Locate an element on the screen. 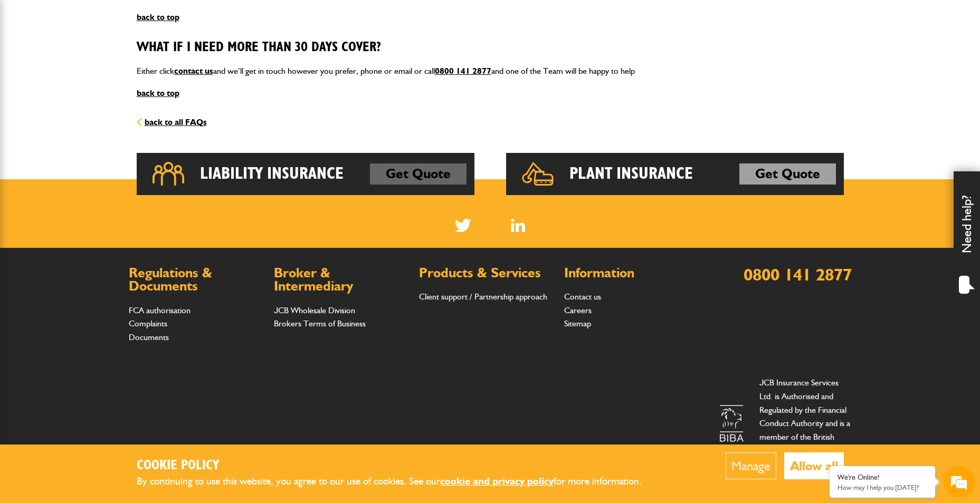  a: Client support / Partnership approach is located at coordinates (483, 296).